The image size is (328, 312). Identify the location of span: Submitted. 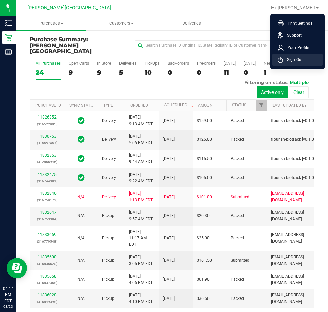
(240, 197).